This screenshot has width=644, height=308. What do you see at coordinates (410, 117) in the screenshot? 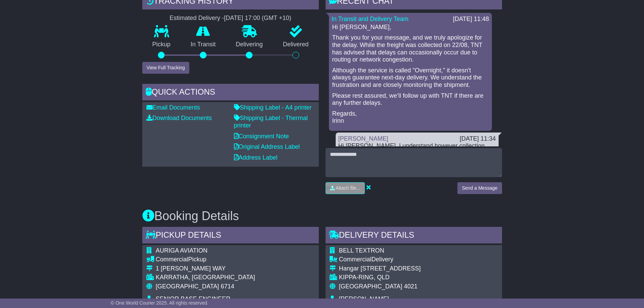
I see `p: Regards, Irinn` at bounding box center [410, 117].